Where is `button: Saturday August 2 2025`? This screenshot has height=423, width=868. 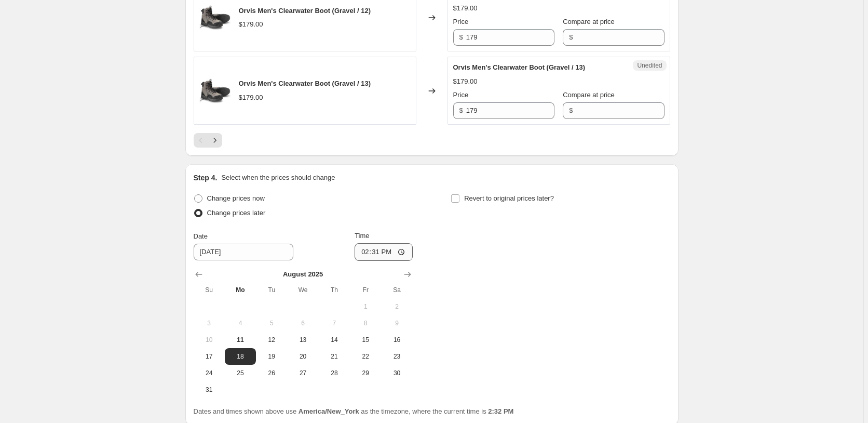 button: Saturday August 2 2025 is located at coordinates (397, 306).